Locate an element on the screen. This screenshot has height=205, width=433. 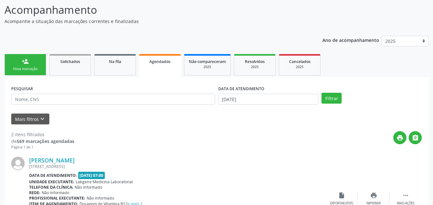
p: Ano de acompanhamento is located at coordinates (350, 40).